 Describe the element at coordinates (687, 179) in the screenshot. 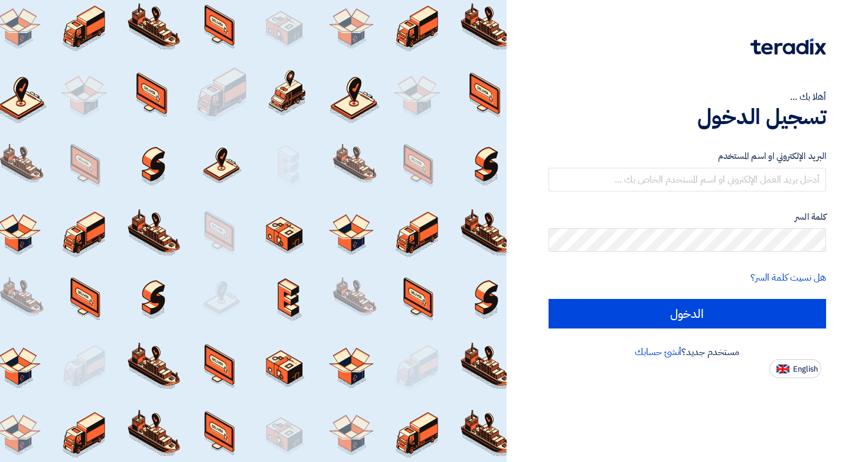

I see `input: أدخل بريد العمل الإلكتروني او اسم المستخدم الخاص بك ...` at that location.